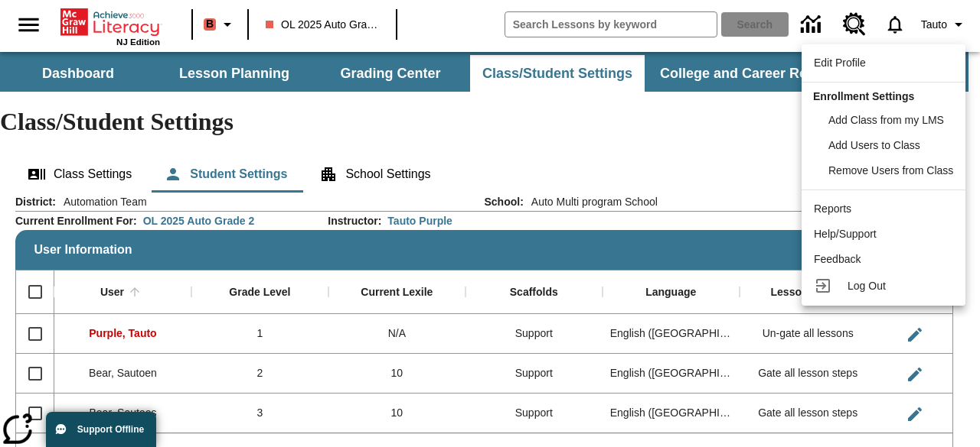  Describe the element at coordinates (832, 209) in the screenshot. I see `span: Reports` at that location.